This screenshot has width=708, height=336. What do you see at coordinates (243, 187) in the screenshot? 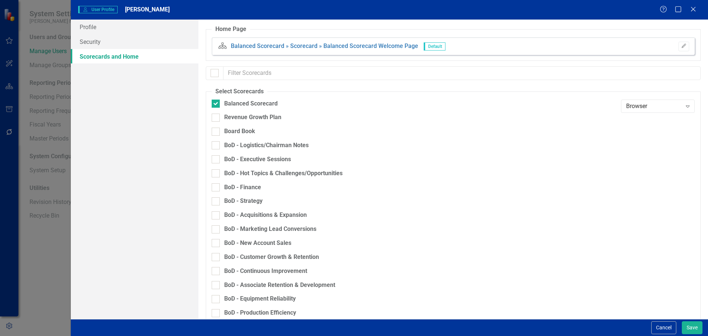
I see `div: BoD - Finance` at bounding box center [243, 187].